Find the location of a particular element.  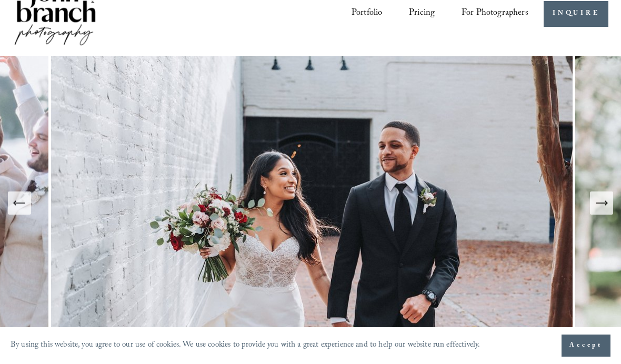

button: Accept is located at coordinates (586, 346).